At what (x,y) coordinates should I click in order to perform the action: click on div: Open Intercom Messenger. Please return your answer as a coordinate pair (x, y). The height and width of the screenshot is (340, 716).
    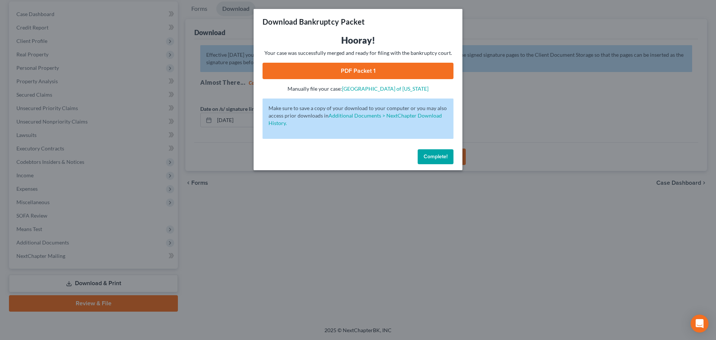
    Looking at the image, I should click on (699, 323).